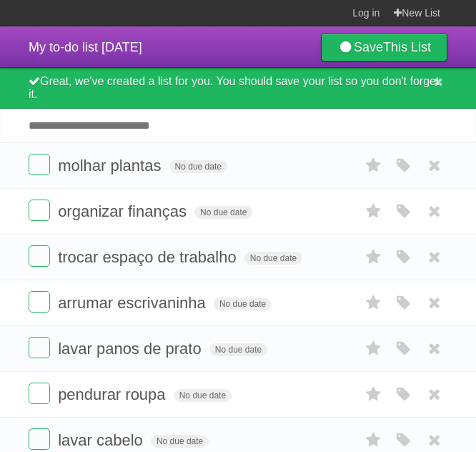  I want to click on span: arrumar escrivaninha, so click(134, 302).